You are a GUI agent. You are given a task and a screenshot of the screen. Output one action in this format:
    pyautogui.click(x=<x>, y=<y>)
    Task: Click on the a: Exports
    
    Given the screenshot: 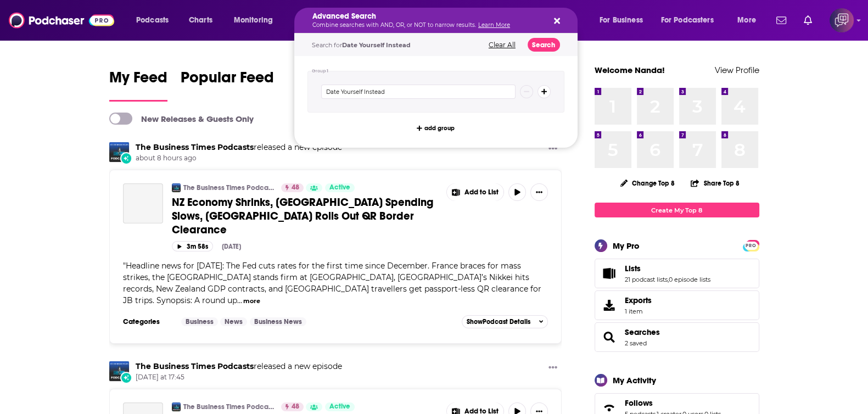 What is the action you would take?
    pyautogui.click(x=677, y=305)
    